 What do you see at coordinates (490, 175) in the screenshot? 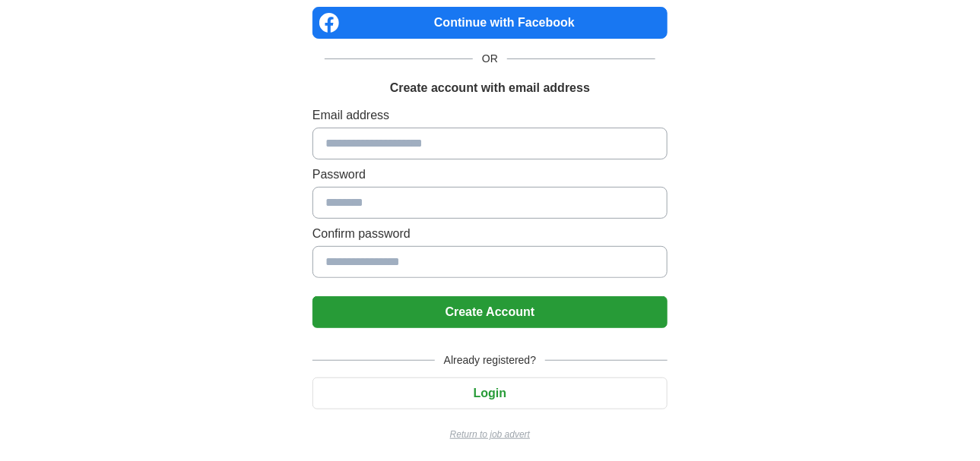
I see `label: Password` at bounding box center [490, 175].